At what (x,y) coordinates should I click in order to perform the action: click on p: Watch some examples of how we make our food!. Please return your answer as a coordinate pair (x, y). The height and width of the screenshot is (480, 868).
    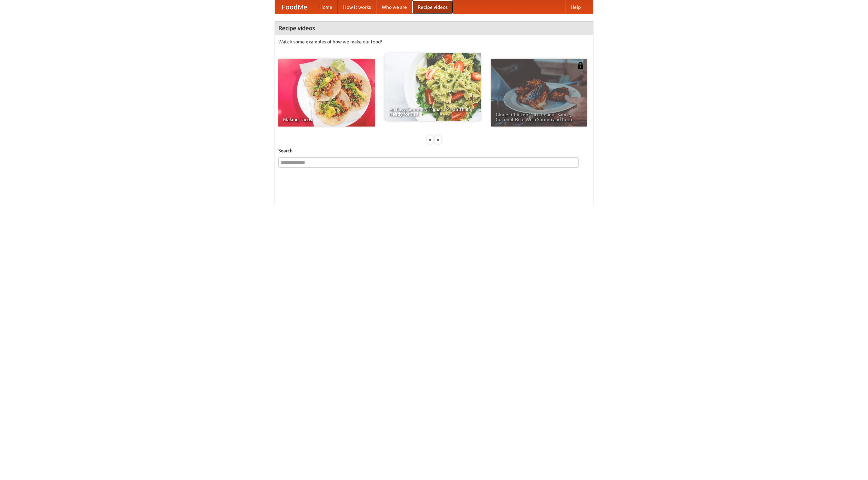
    Looking at the image, I should click on (434, 42).